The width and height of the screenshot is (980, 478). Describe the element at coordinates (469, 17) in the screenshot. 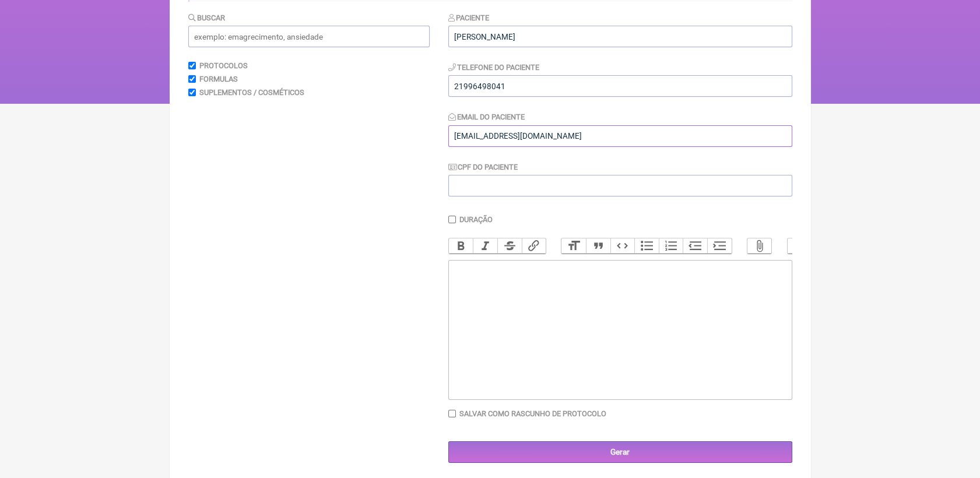

I see `label: Paciente` at that location.